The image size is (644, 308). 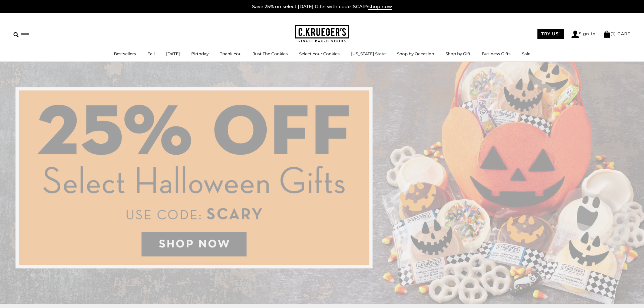 I want to click on a: Bestsellers, so click(x=125, y=53).